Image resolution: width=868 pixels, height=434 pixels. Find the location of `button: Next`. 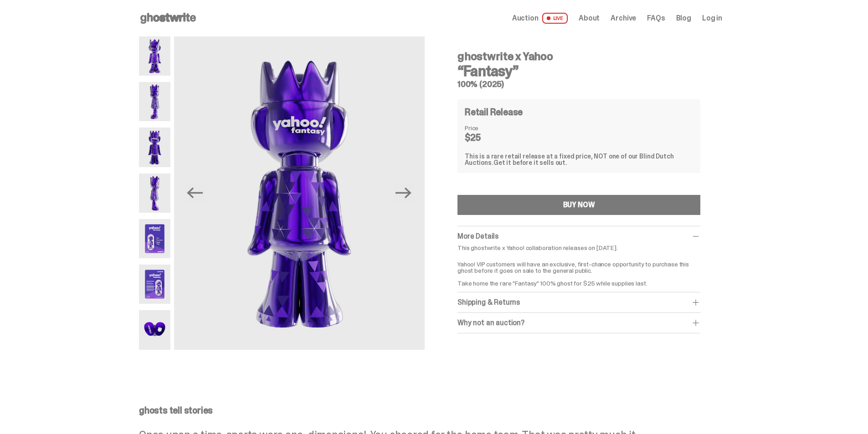

button: Next is located at coordinates (403, 193).